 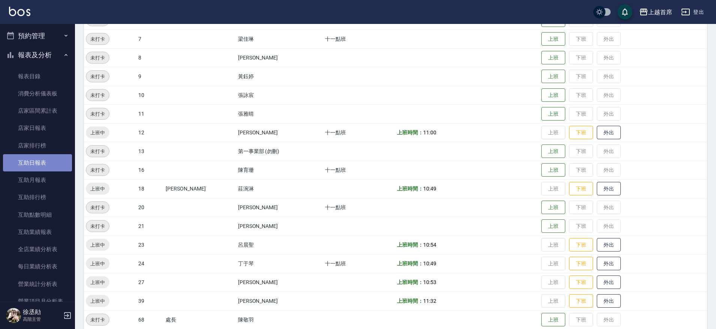 I want to click on a: 每日業績分析表, so click(x=37, y=267).